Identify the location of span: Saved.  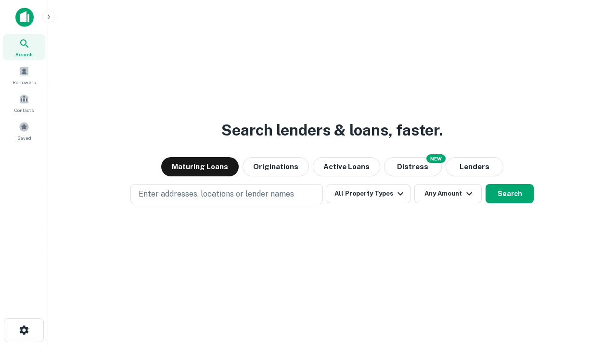
(24, 138).